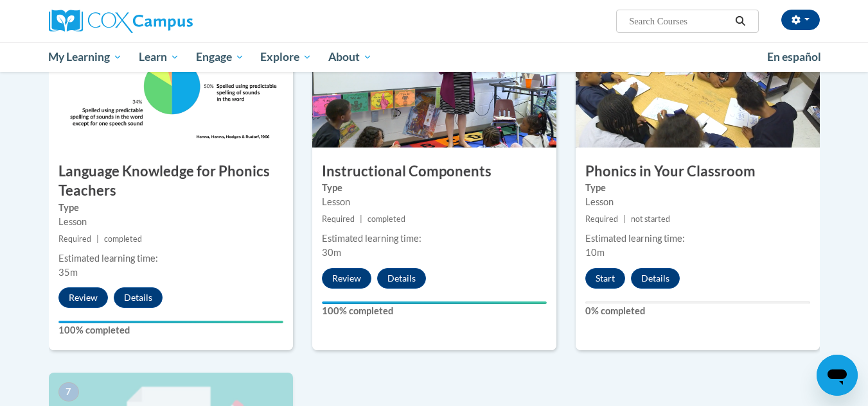 This screenshot has height=406, width=868. What do you see at coordinates (794, 57) in the screenshot?
I see `a: En español` at bounding box center [794, 57].